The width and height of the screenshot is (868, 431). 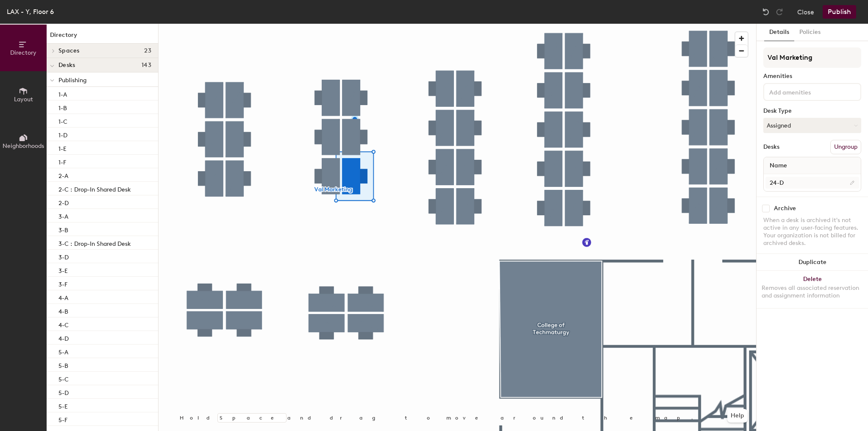 I want to click on h1: Directory, so click(x=102, y=37).